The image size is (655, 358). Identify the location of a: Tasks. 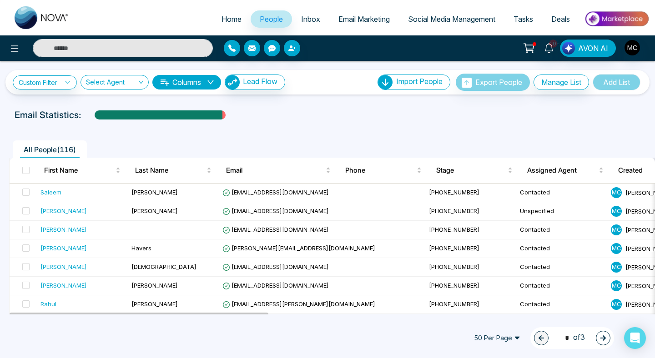
(523, 19).